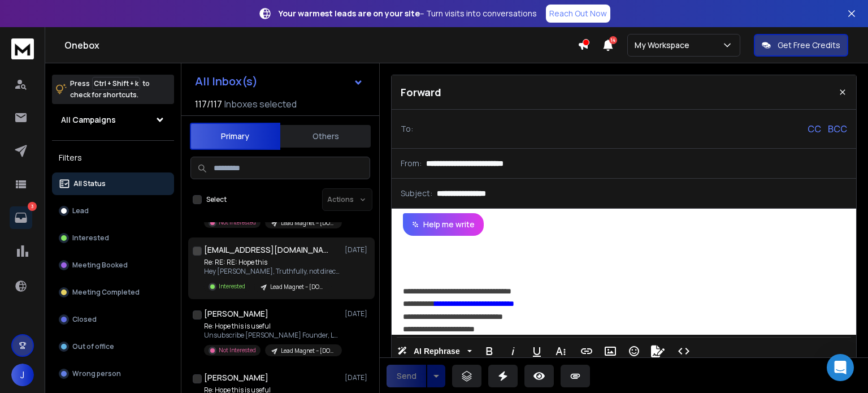 The width and height of the screenshot is (868, 393). Describe the element at coordinates (537, 352) in the screenshot. I see `button: Underline (Ctrl+U)` at that location.